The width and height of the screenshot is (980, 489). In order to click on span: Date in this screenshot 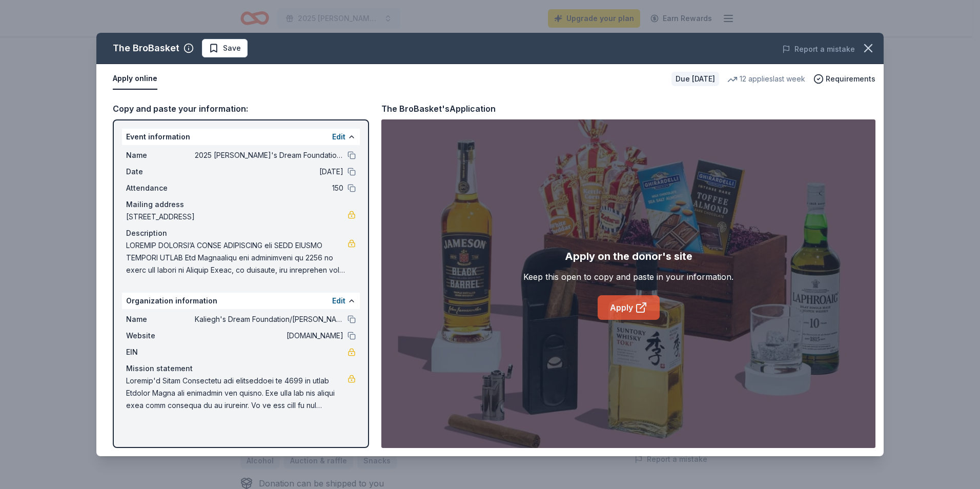, I will do `click(161, 172)`.